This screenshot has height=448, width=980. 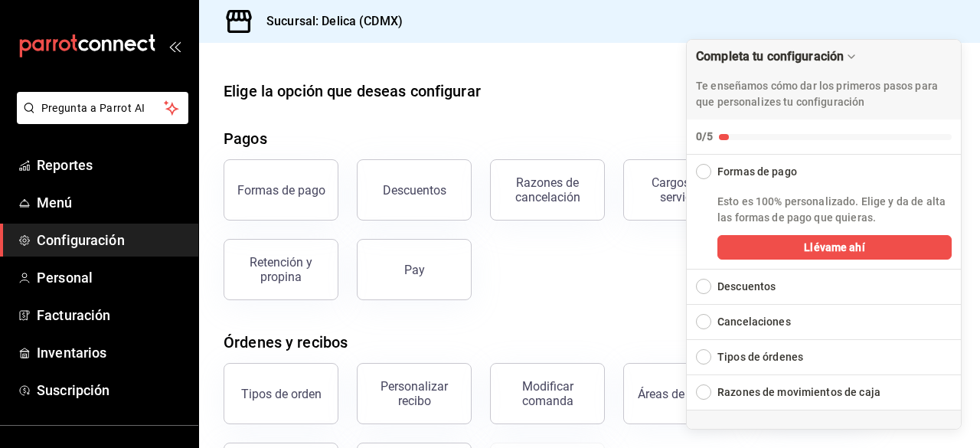 What do you see at coordinates (414, 393) in the screenshot?
I see `div: Personalizar recibo` at bounding box center [414, 393].